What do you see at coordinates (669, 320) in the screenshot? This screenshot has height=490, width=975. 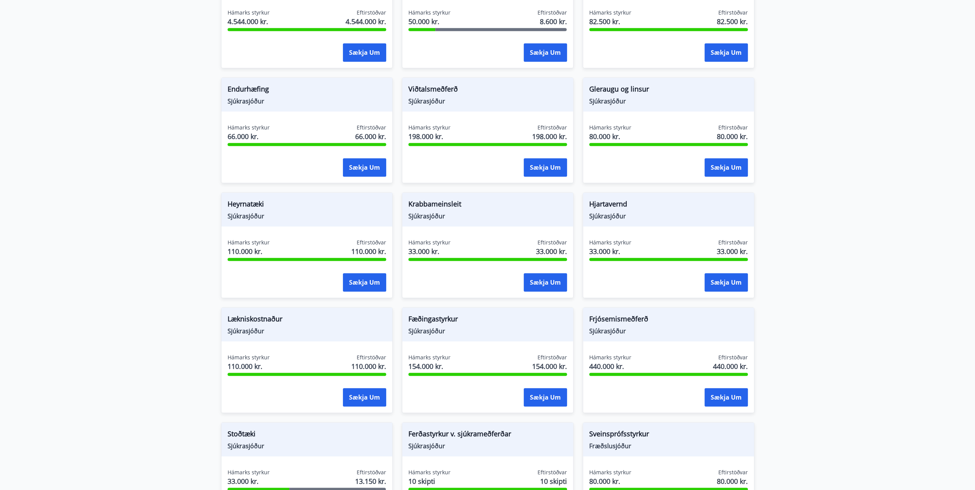 I see `span: Frjósemismeðferð` at bounding box center [669, 320].